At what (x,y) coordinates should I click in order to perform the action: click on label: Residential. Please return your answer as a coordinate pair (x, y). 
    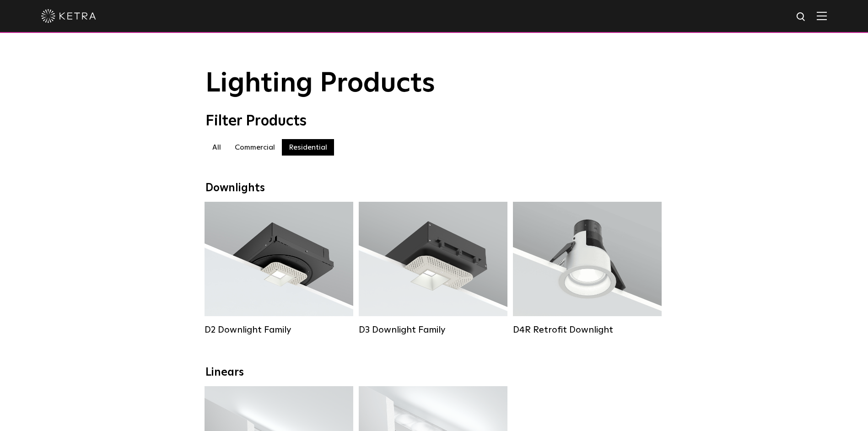
    Looking at the image, I should click on (308, 148).